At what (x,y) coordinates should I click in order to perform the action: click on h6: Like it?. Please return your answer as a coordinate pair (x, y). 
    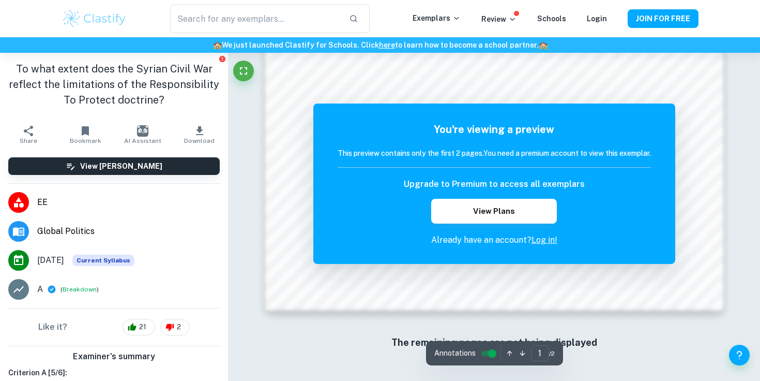
    Looking at the image, I should click on (53, 327).